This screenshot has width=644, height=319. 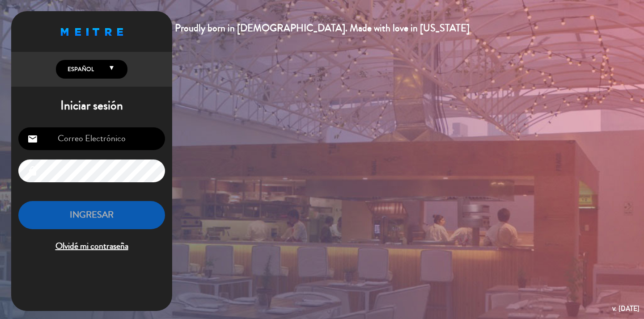 What do you see at coordinates (33, 171) in the screenshot?
I see `i: lock` at bounding box center [33, 171].